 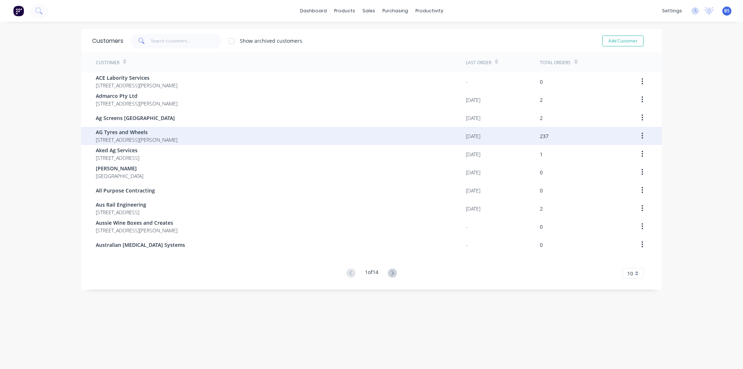 I want to click on span: 10, so click(x=630, y=273).